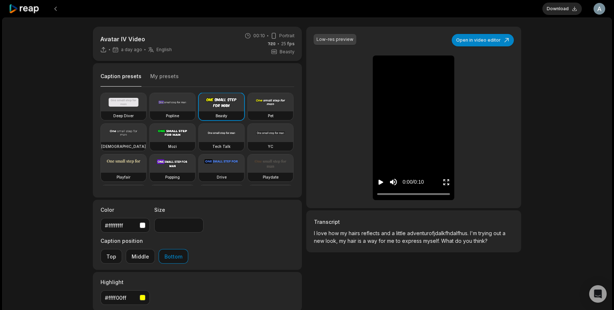 The width and height of the screenshot is (614, 310). What do you see at coordinates (432, 241) in the screenshot?
I see `span: myself.` at bounding box center [432, 241].